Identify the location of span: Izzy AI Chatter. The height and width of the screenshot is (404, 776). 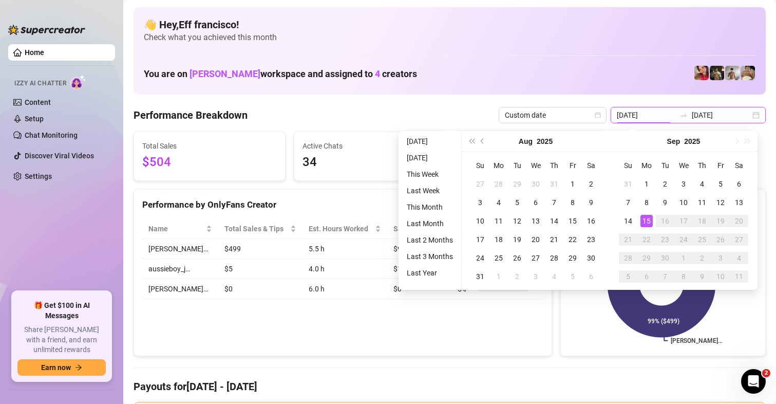
(40, 83).